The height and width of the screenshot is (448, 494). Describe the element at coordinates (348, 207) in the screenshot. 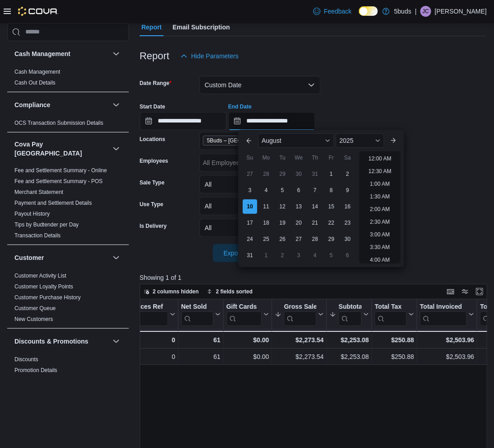

I see `div: day-16` at that location.